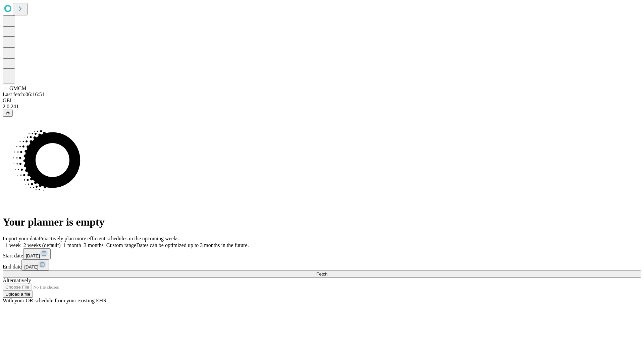 The image size is (644, 362). Describe the element at coordinates (42, 245) in the screenshot. I see `span: 2 weeks (default)` at that location.